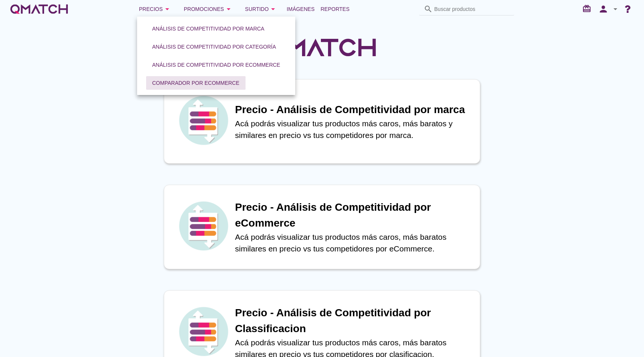 The height and width of the screenshot is (357, 644). Describe the element at coordinates (261, 9) in the screenshot. I see `div: Surtido` at that location.